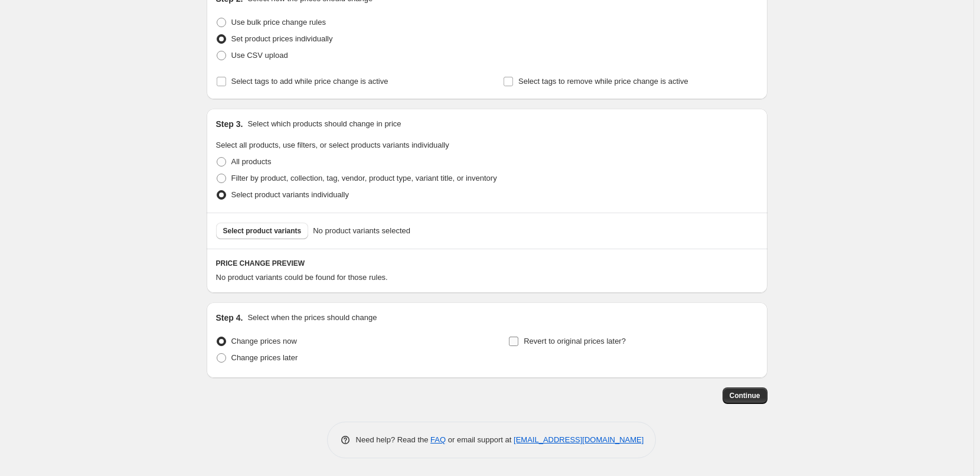 This screenshot has width=980, height=476. Describe the element at coordinates (365, 178) in the screenshot. I see `span: Filter by product, collection, tag, vendor, product type, variant title, or inventory` at that location.